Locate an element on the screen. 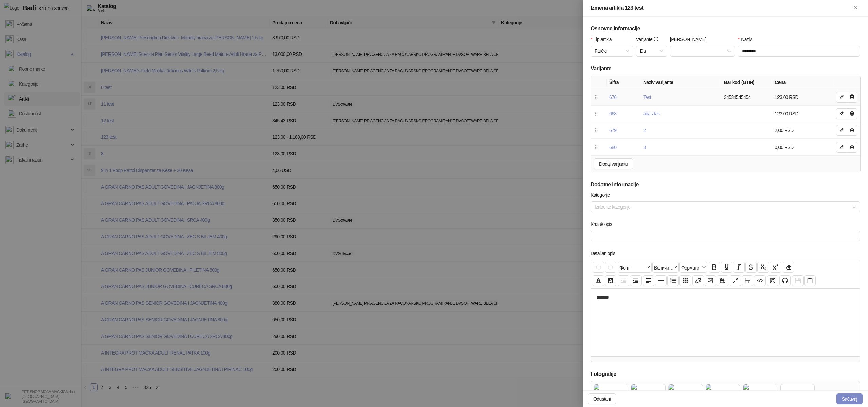 This screenshot has width=868, height=407. label: Robna marka is located at coordinates (691, 39).